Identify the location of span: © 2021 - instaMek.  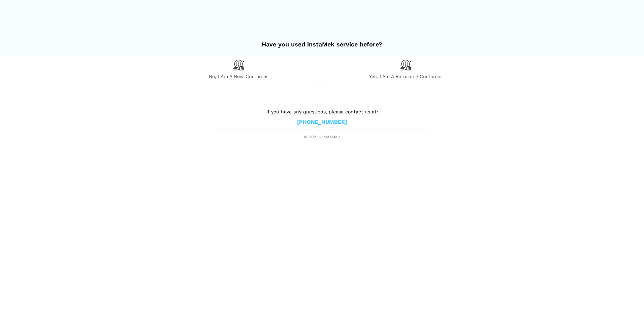
(322, 137).